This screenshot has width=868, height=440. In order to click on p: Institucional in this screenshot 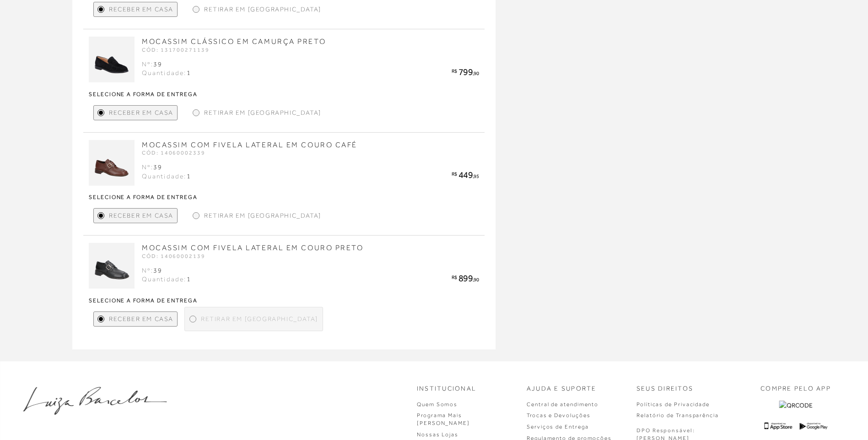, I will do `click(447, 389)`.